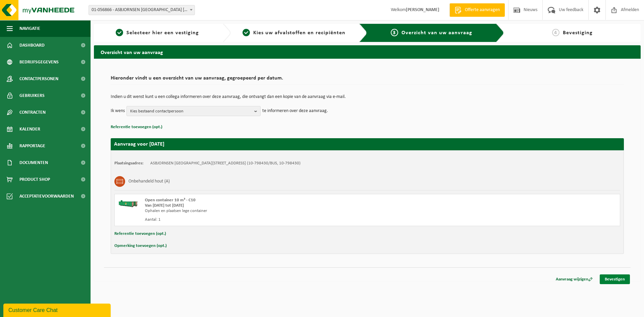 This screenshot has width=644, height=317. Describe the element at coordinates (119, 33) in the screenshot. I see `span: 1` at that location.